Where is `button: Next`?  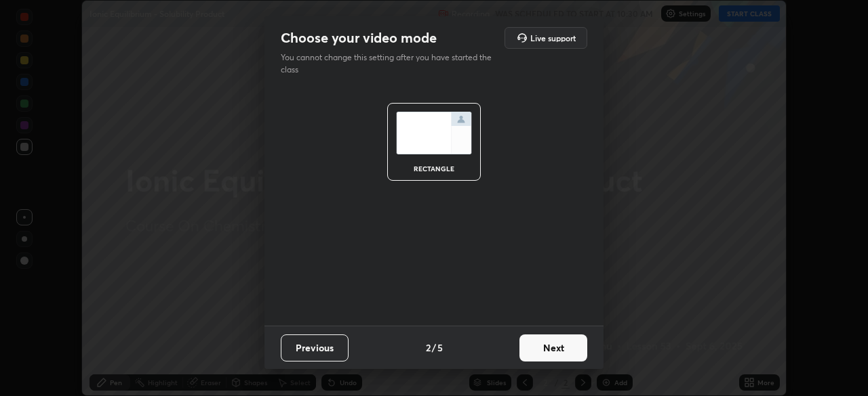
button: Next is located at coordinates (554, 348).